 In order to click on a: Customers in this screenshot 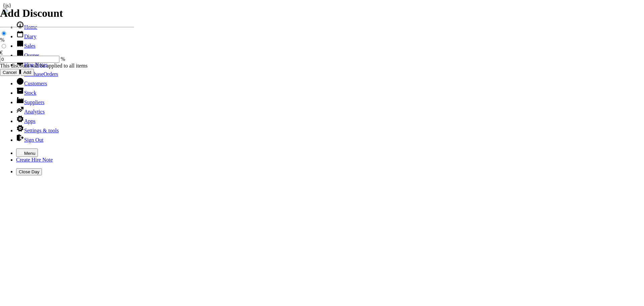, I will do `click(31, 83)`.